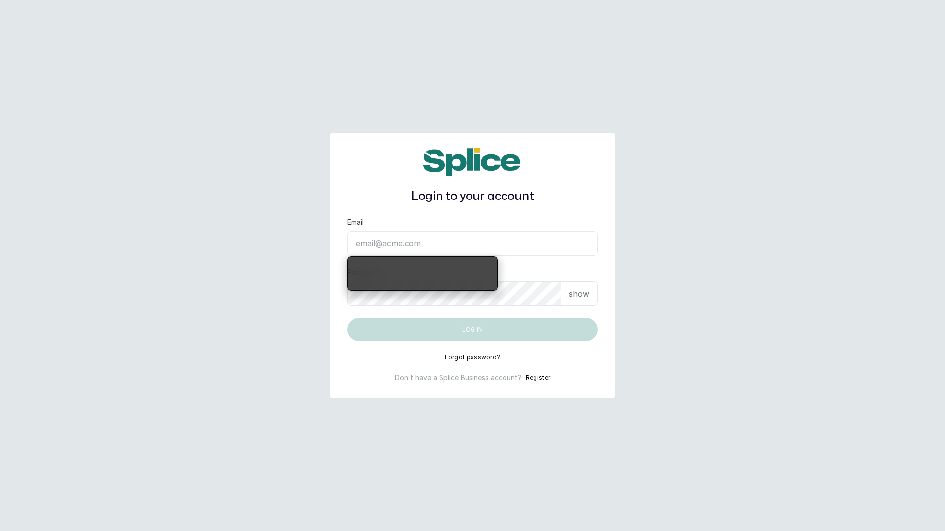 The height and width of the screenshot is (531, 945). What do you see at coordinates (473, 243) in the screenshot?
I see `input: email@acme.com` at bounding box center [473, 243].